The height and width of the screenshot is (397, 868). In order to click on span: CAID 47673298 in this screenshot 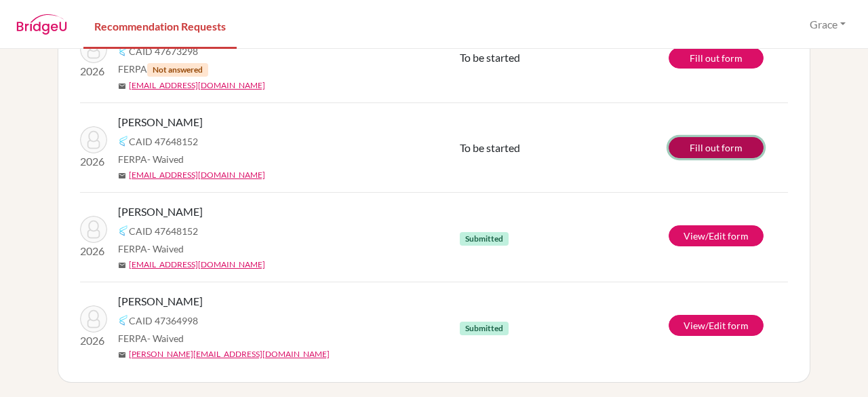, I will do `click(164, 51)`.